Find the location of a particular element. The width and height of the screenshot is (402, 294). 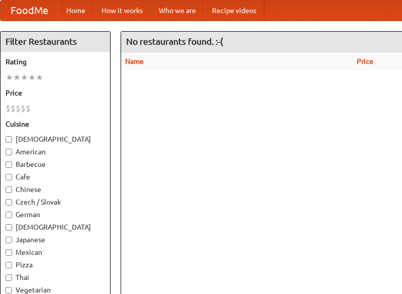

a: Who we are is located at coordinates (177, 11).